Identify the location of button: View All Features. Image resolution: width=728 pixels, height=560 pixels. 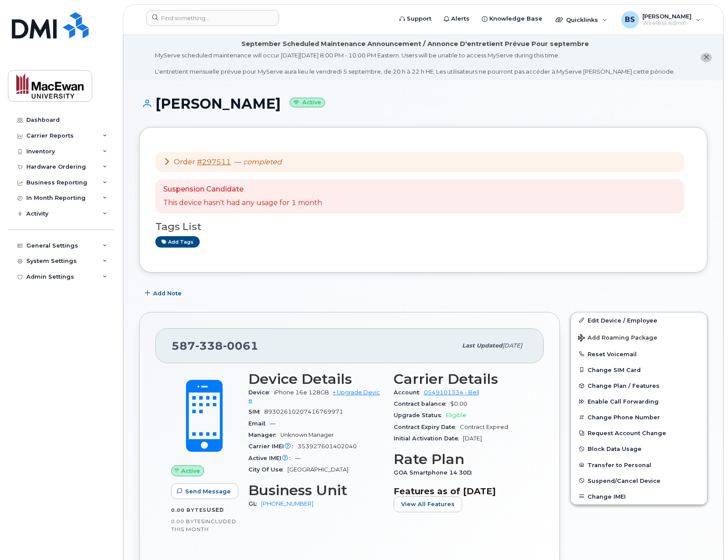
(427, 504).